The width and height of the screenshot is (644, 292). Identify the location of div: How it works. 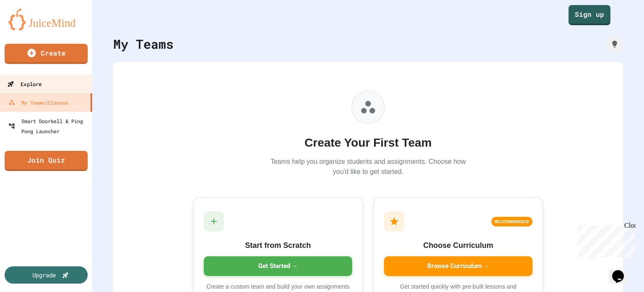
(615, 44).